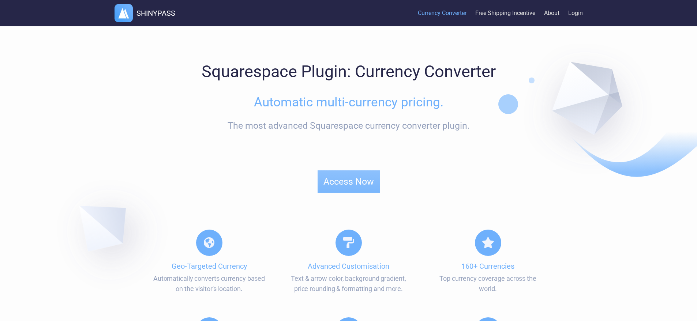 The width and height of the screenshot is (697, 321). Describe the element at coordinates (505, 13) in the screenshot. I see `a: Free Shipping Incentive` at that location.